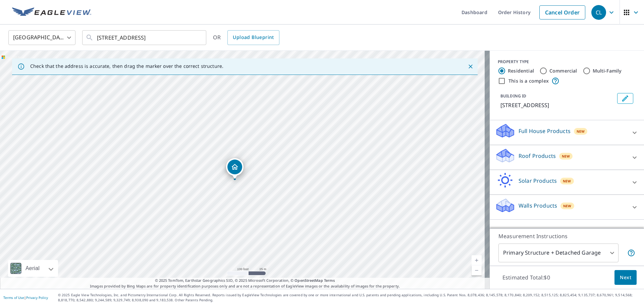 The height and width of the screenshot is (306, 644). What do you see at coordinates (626, 278) in the screenshot?
I see `button: Next` at bounding box center [626, 278].